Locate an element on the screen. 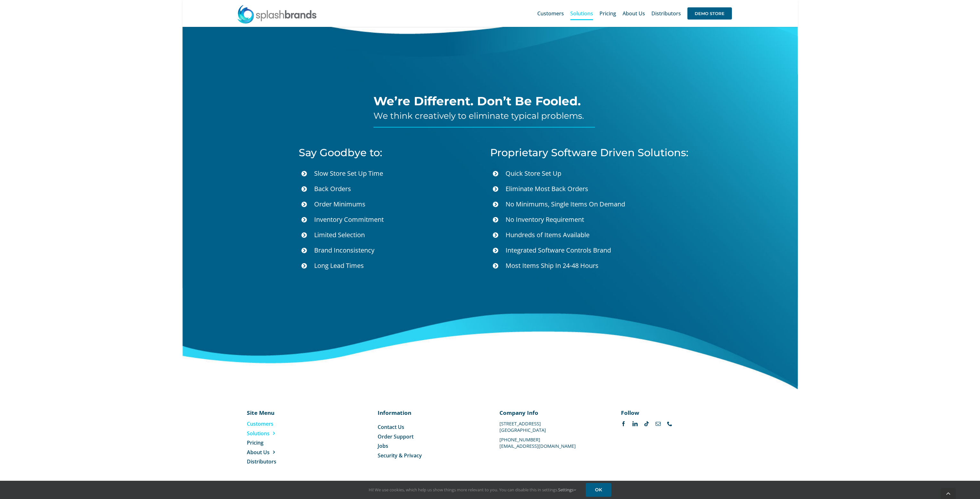 Image resolution: width=980 pixels, height=499 pixels. p: Information is located at coordinates (429, 412).